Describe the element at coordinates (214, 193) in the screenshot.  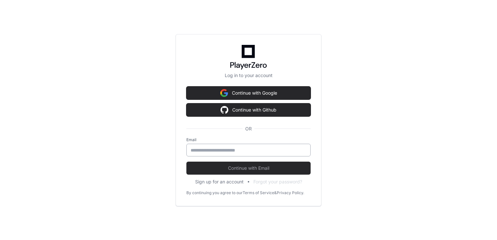
I see `div: By continuing you agree to our` at that location.